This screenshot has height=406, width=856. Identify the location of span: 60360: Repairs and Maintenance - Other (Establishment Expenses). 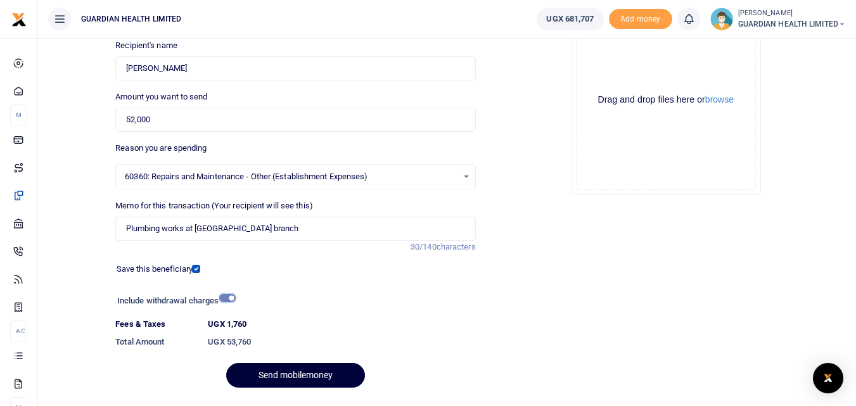
(291, 177).